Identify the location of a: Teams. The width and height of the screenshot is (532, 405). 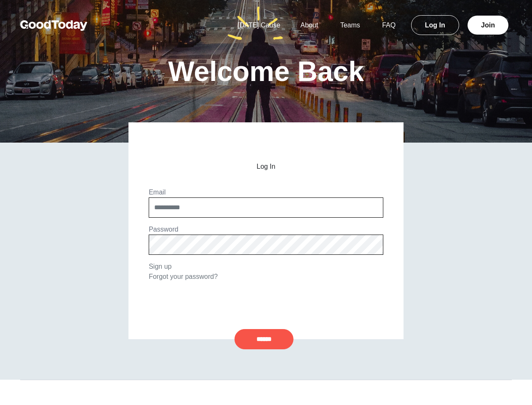
(350, 25).